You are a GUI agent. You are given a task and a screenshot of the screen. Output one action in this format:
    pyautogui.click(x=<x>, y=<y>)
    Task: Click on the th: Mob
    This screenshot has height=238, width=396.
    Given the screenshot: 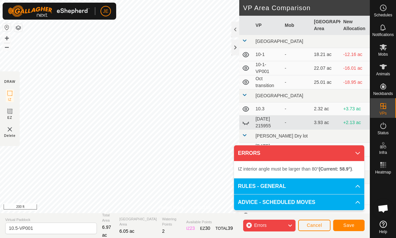 What is the action you would take?
    pyautogui.click(x=297, y=25)
    